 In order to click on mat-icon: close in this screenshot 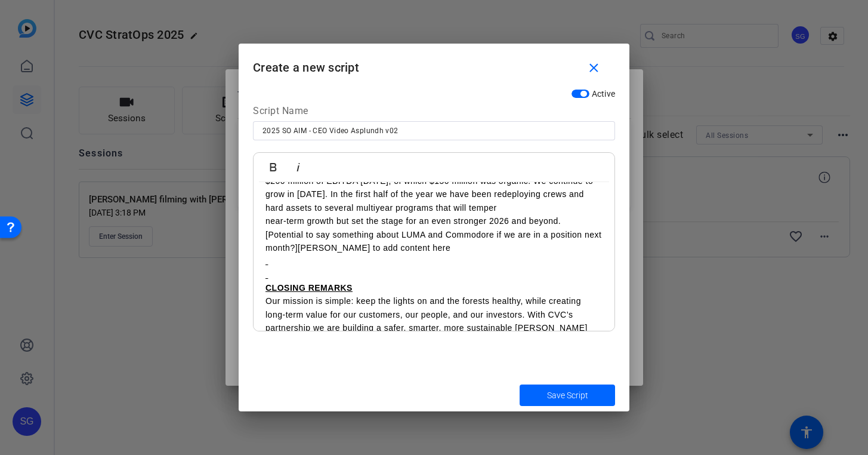, I will do `click(594, 68)`.